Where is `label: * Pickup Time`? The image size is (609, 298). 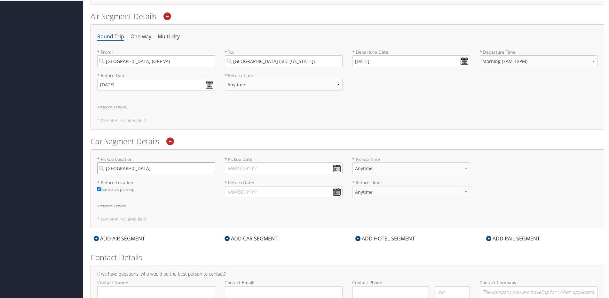
label: * Pickup Time is located at coordinates (411, 167).